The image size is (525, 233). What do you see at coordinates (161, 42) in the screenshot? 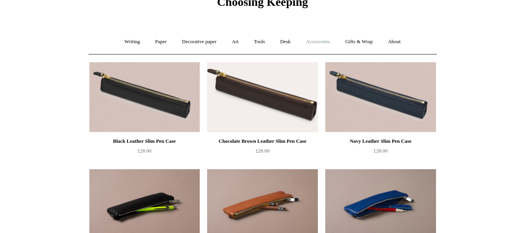
I see `a: Paper` at bounding box center [161, 42].